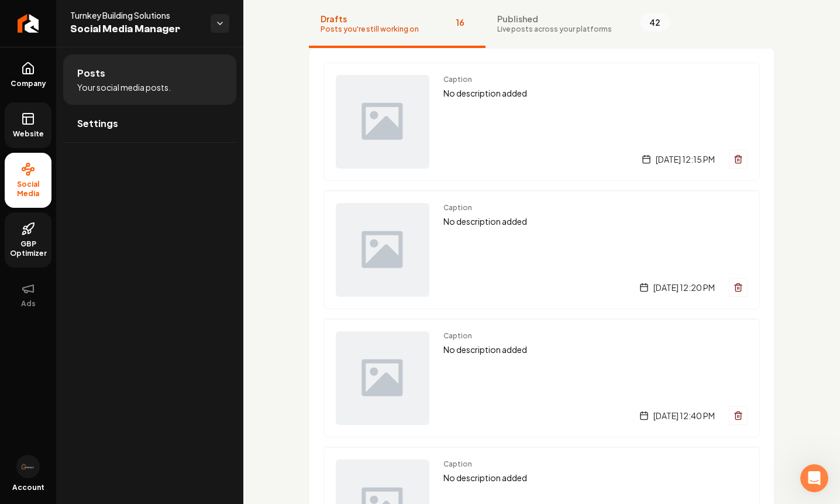  What do you see at coordinates (28, 134) in the screenshot?
I see `span: Website` at bounding box center [28, 134].